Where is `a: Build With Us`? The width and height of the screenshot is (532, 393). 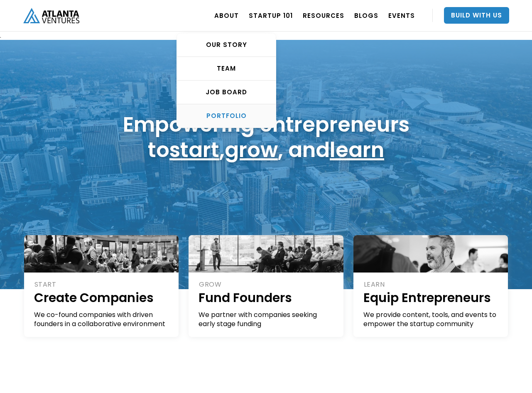
a: Build With Us is located at coordinates (476, 15).